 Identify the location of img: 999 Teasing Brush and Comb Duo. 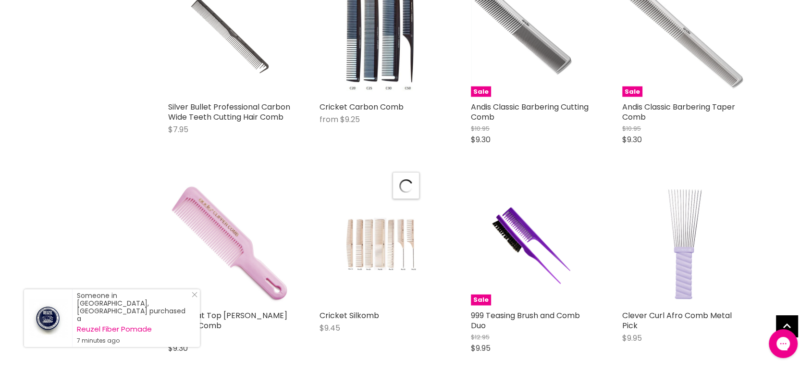
(532, 244).